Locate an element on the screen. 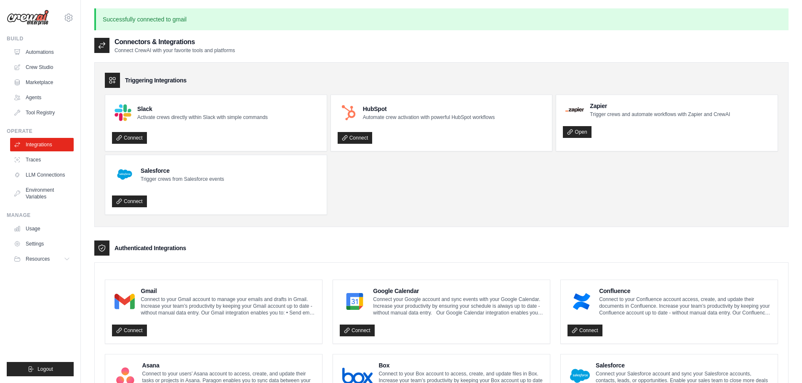 This screenshot has width=802, height=383. button: Resources is located at coordinates (42, 259).